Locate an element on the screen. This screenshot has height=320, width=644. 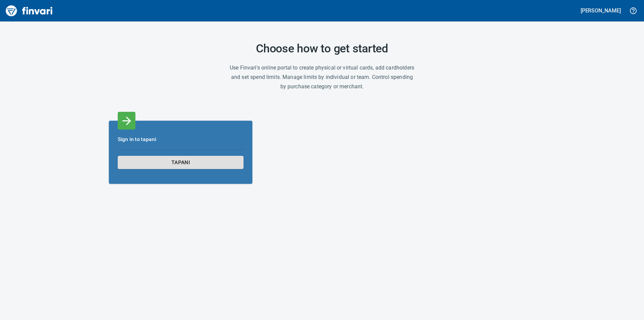
h1: Choose how to get started is located at coordinates (322, 48).